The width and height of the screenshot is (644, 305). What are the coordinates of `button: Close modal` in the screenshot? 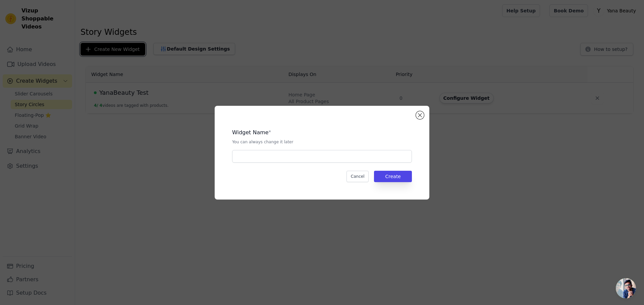 It's located at (420, 115).